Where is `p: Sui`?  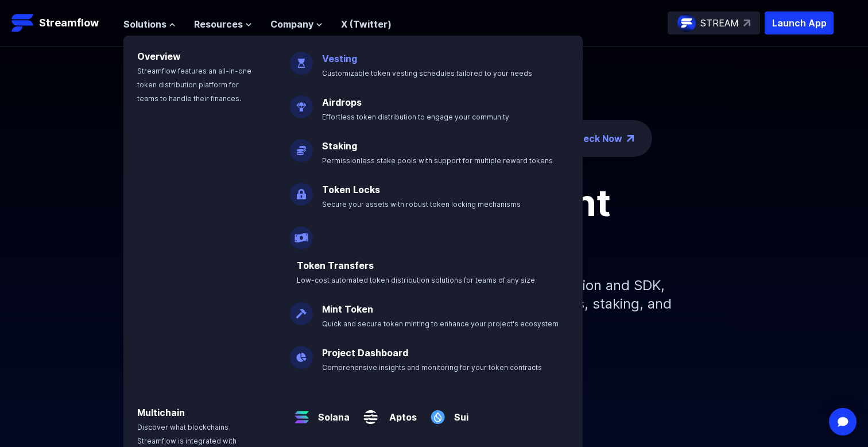 p: Sui is located at coordinates (458, 412).